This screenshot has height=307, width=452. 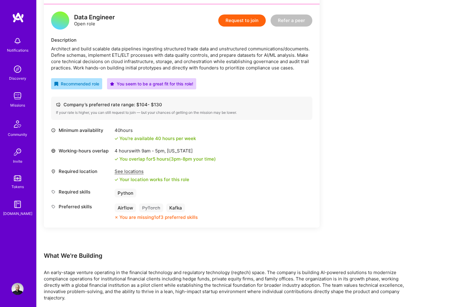 What do you see at coordinates (18, 105) in the screenshot?
I see `div: Missions` at bounding box center [18, 105].